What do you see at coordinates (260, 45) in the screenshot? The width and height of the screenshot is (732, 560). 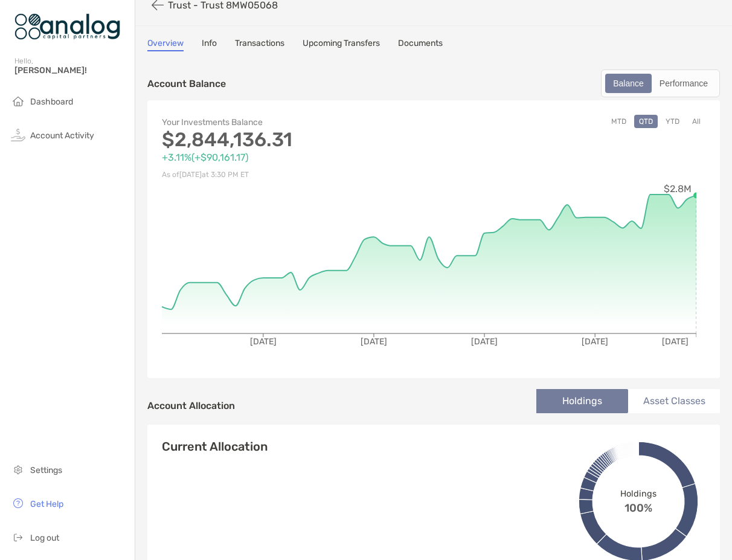 I see `a: Transactions` at bounding box center [260, 45].